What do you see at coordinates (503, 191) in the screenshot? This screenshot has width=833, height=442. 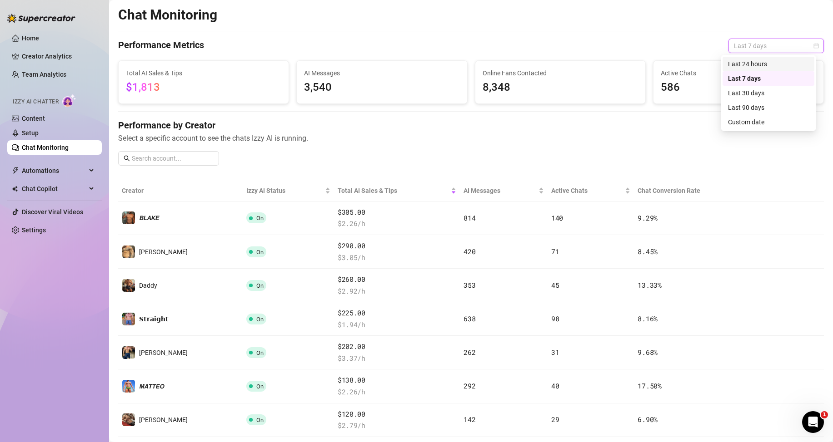 I see `th: AI Messages` at bounding box center [503, 191].